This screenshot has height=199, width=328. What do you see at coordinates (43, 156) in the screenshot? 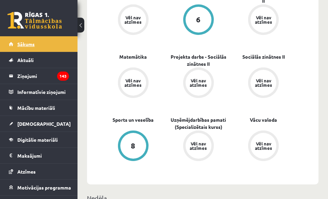
I see `legend: Maksājumi` at bounding box center [43, 156].